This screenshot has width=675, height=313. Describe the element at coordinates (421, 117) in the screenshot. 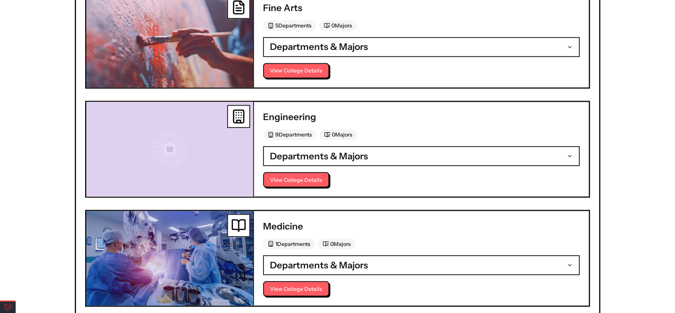

I see `h3: Engineering` at that location.